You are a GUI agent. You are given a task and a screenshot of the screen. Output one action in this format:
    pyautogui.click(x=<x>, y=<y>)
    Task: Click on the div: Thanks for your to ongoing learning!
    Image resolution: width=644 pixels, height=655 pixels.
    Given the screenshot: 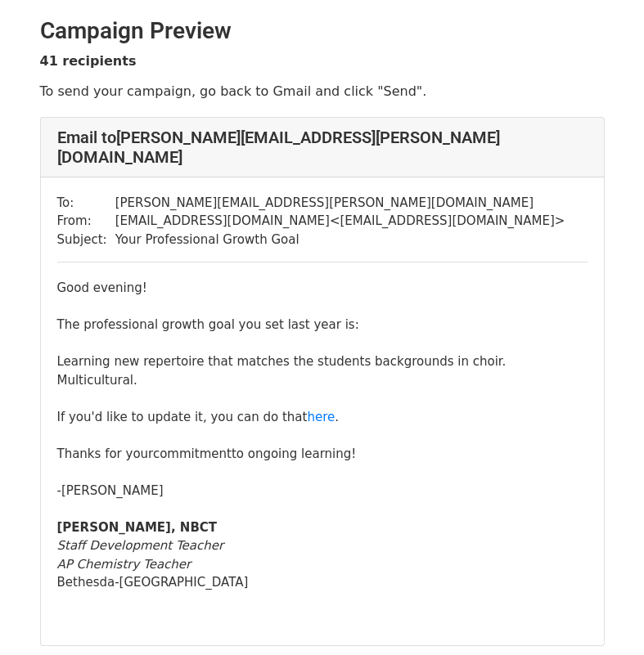 What is the action you would take?
    pyautogui.click(x=322, y=454)
    